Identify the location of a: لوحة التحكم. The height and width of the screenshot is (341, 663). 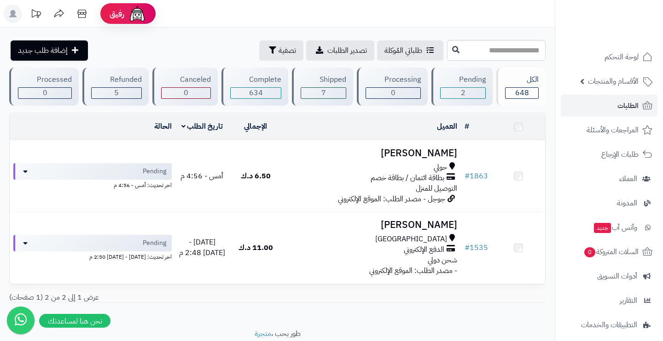
(609, 57).